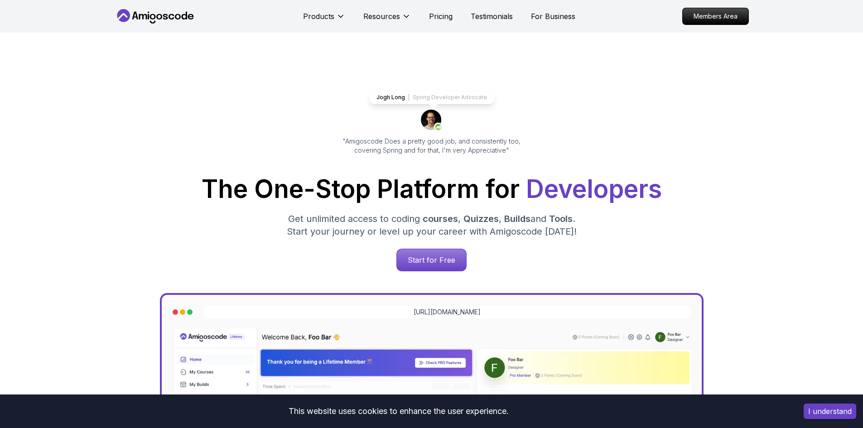  I want to click on span: Developers, so click(594, 189).